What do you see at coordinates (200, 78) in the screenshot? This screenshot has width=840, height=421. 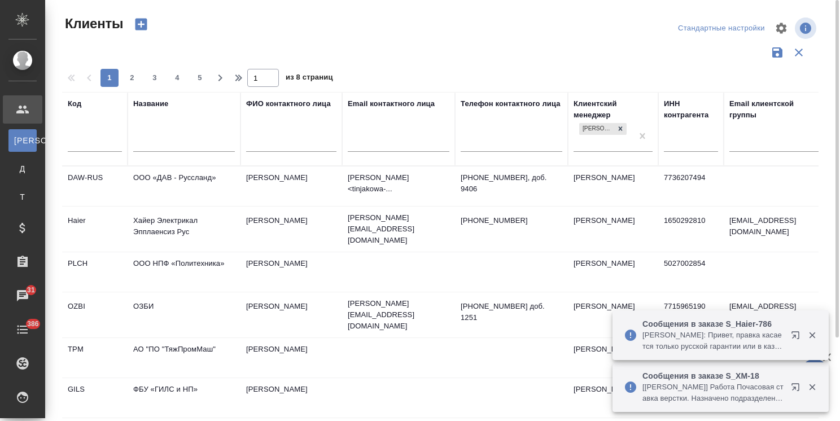 I see `span: 5` at bounding box center [200, 78].